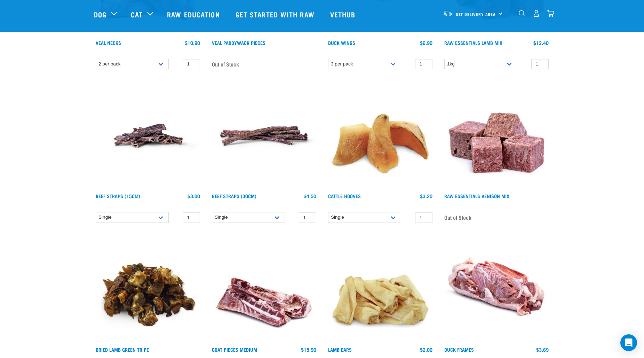  Describe the element at coordinates (381, 289) in the screenshot. I see `img: Pile Of Lamb Ears Treat For Pets` at that location.